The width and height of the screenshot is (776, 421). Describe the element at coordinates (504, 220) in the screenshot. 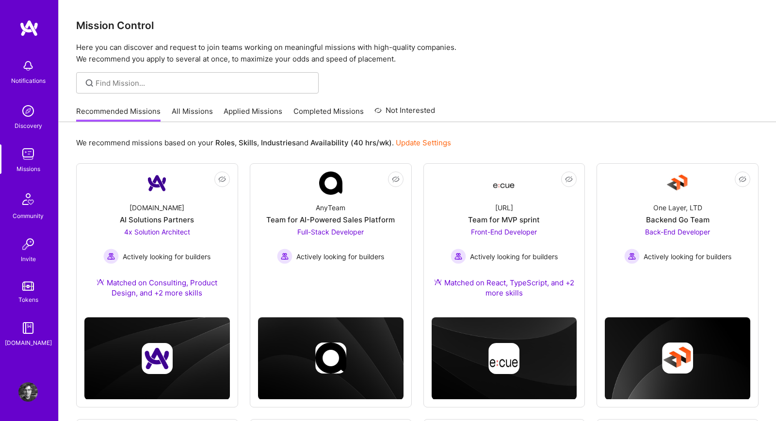

I see `div: Team for MVP sprint` at that location.